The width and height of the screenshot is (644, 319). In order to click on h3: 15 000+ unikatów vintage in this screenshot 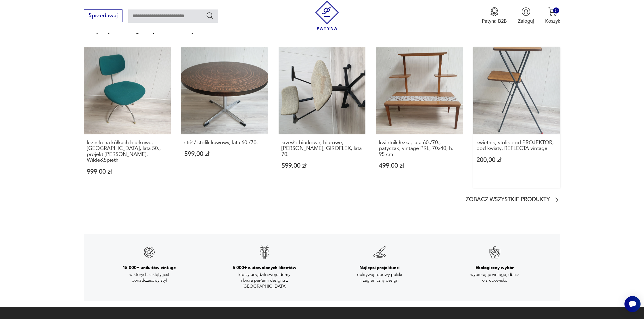, I will do `click(149, 268)`.